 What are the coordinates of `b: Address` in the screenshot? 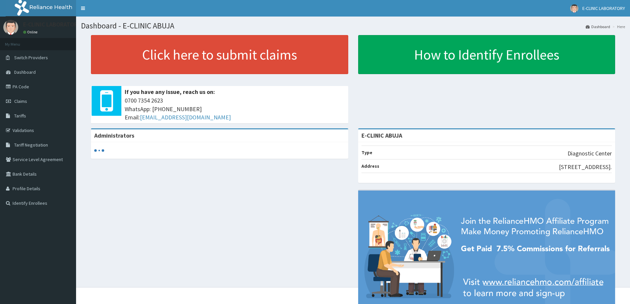 It's located at (370, 166).